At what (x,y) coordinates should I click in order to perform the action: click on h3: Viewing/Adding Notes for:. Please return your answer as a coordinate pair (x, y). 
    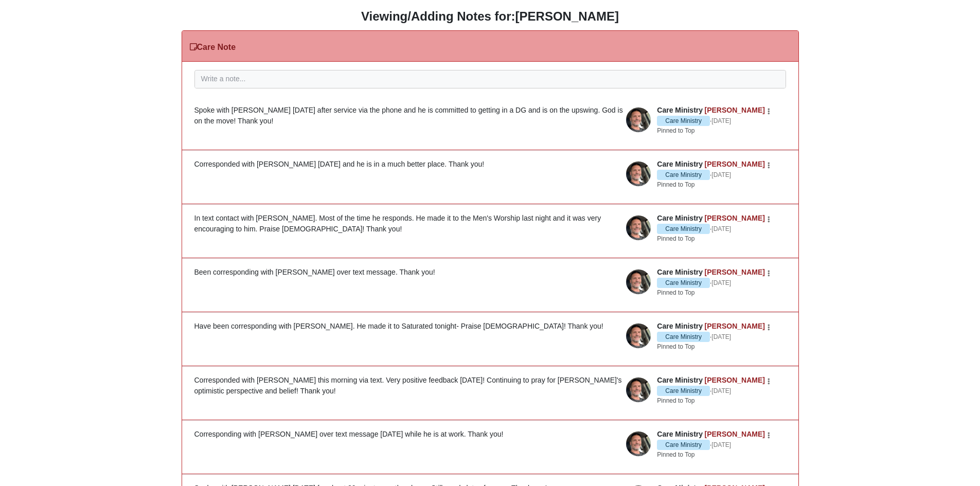
    Looking at the image, I should click on (490, 16).